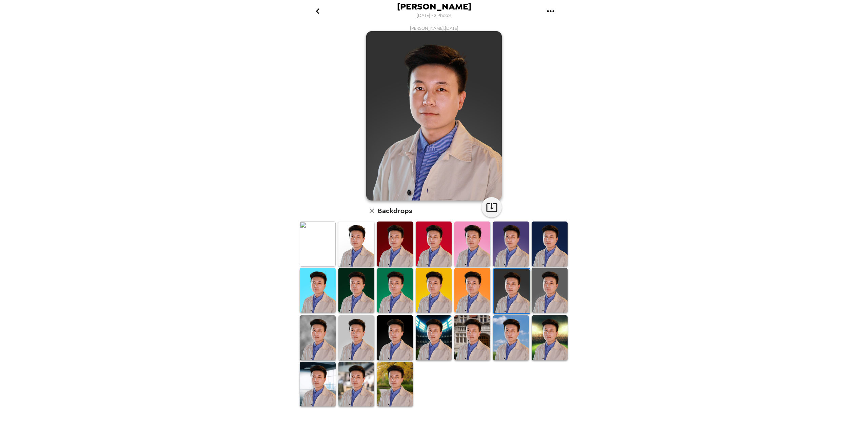 This screenshot has height=442, width=868. I want to click on img: user, so click(434, 116).